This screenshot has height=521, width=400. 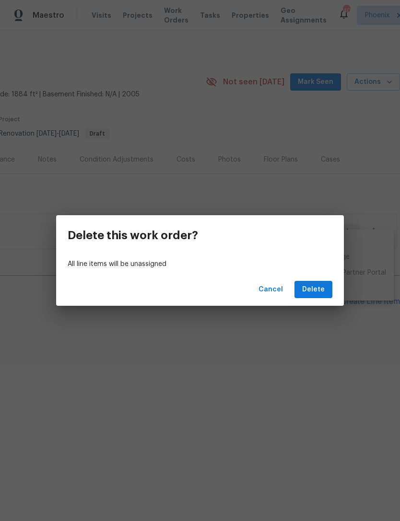 I want to click on span: Cancel, so click(x=270, y=289).